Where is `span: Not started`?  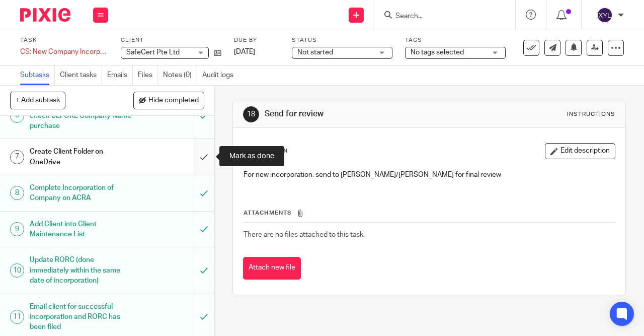
span: Not started is located at coordinates (315, 53).